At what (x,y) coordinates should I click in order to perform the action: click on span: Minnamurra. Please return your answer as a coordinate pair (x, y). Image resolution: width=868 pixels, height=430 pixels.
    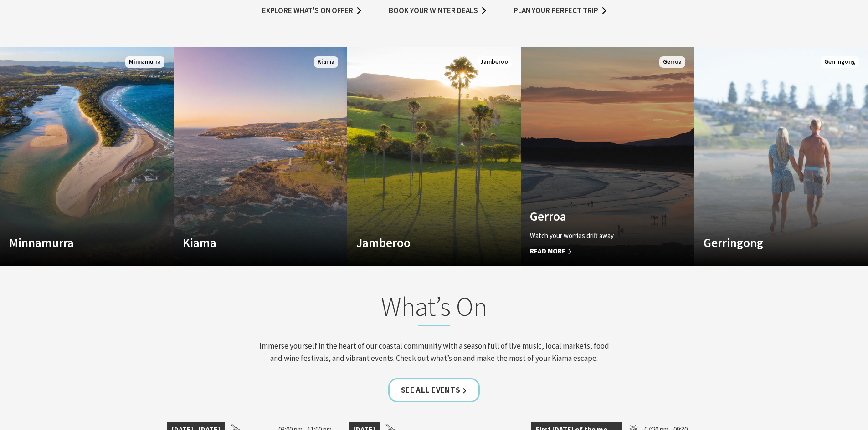
    Looking at the image, I should click on (145, 62).